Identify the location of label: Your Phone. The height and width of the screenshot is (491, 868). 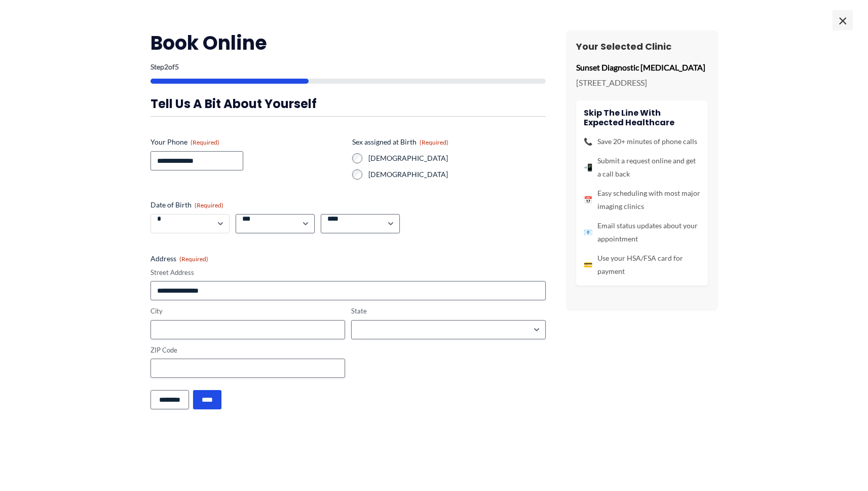
(248, 142).